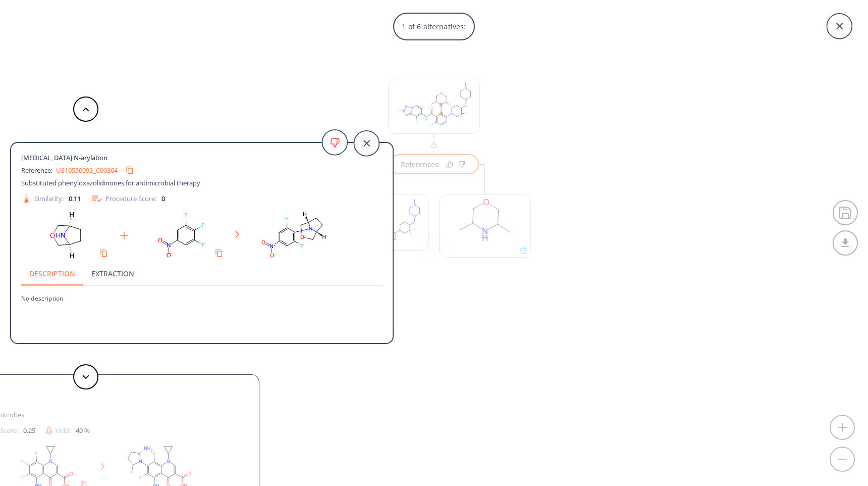  Describe the element at coordinates (182, 235) in the screenshot. I see `svg: O=[N+]([O-])c1cc(F)c(F)c(F)c1` at that location.